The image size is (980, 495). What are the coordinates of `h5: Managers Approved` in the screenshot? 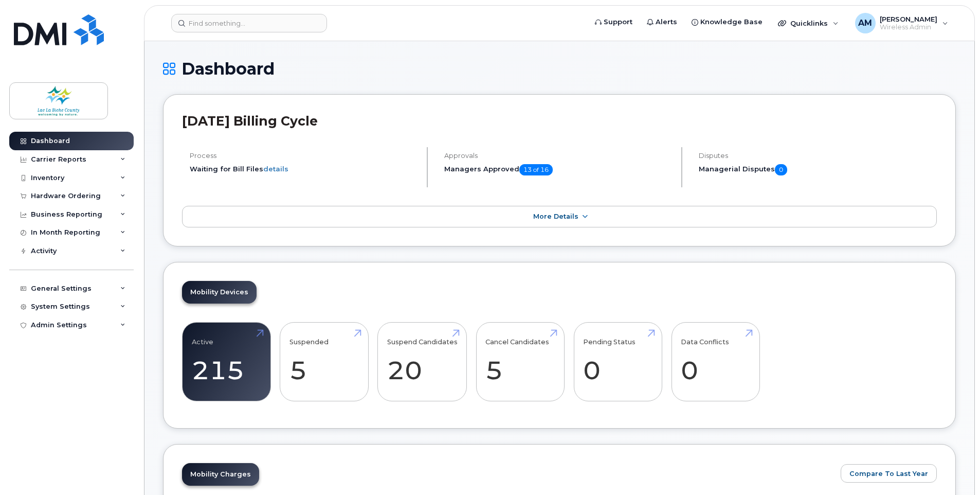 It's located at (558, 170).